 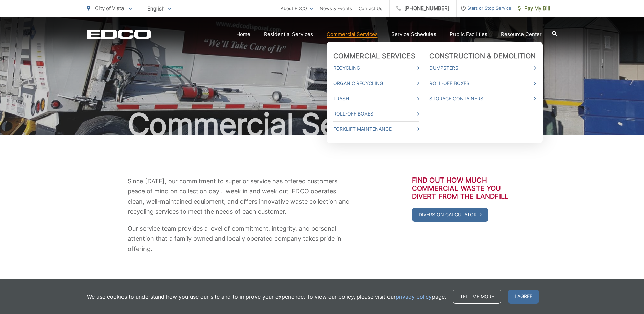 What do you see at coordinates (534, 8) in the screenshot?
I see `span: Pay My Bill` at bounding box center [534, 8].